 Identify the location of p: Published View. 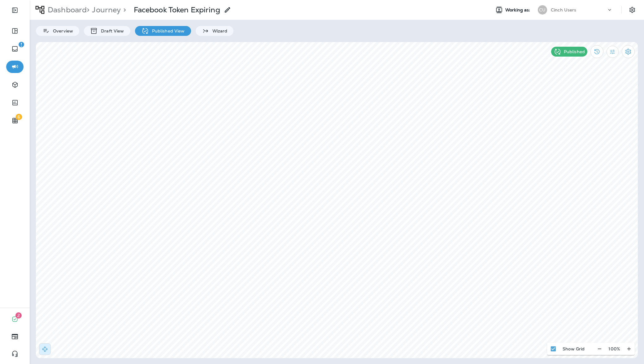
(167, 31).